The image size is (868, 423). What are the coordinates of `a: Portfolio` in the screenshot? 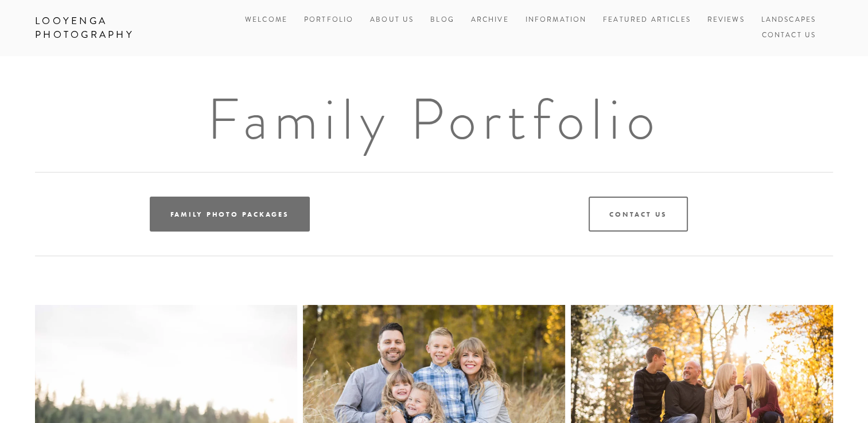 It's located at (328, 19).